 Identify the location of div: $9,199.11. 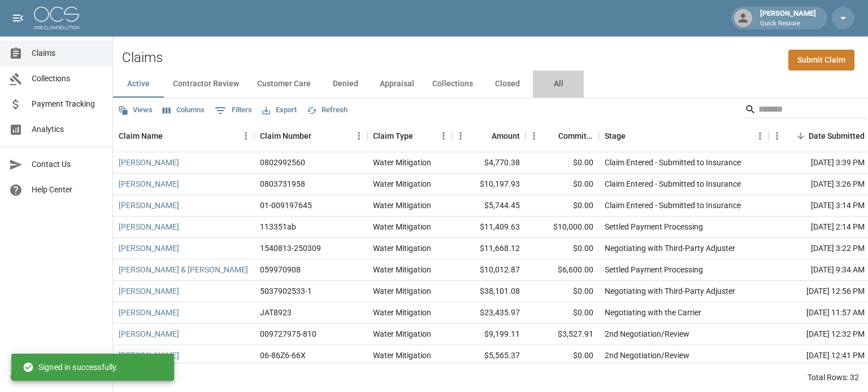
(488, 335).